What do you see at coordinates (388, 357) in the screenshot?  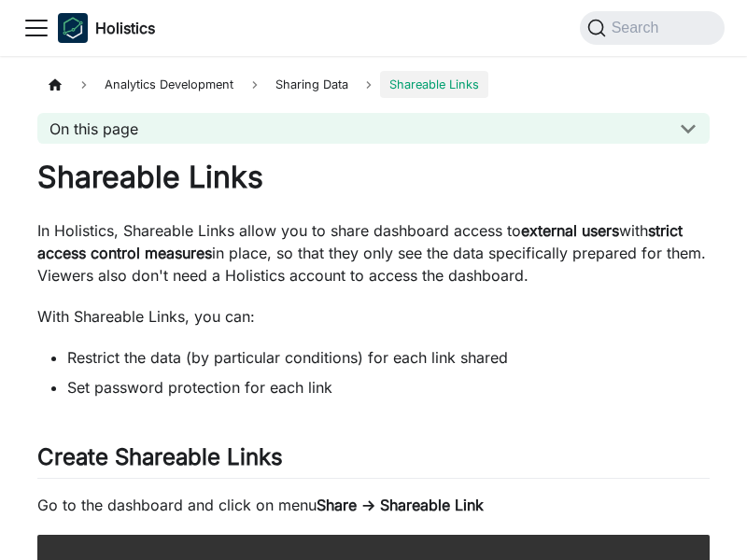 I see `li: Restrict the data (by particular conditions) for each link shared` at bounding box center [388, 357].